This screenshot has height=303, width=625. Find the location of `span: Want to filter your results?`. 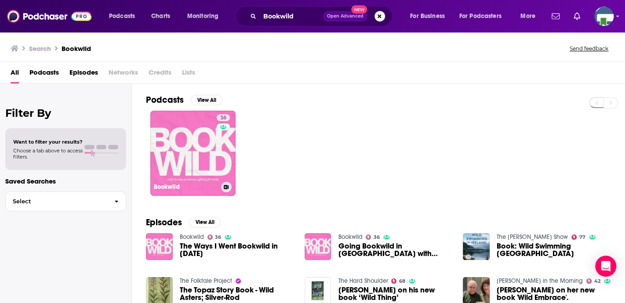

span: Want to filter your results? is located at coordinates (48, 142).